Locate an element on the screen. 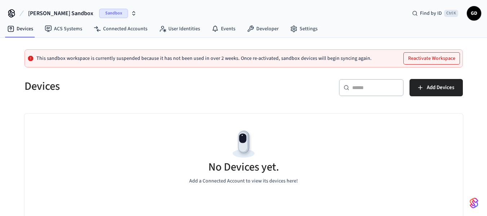  span: GD is located at coordinates (474, 13).